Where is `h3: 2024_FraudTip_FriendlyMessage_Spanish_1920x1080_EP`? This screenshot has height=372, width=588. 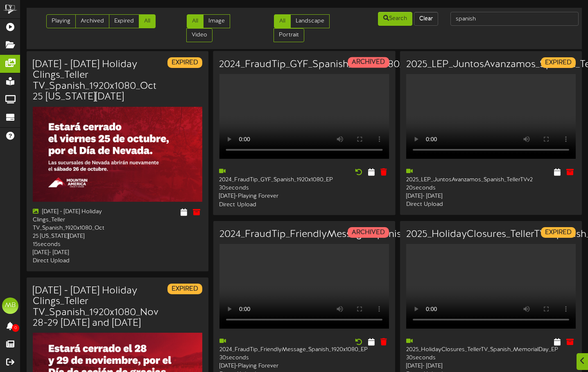
h3: 2024_FraudTip_FriendlyMessage_Spanish_1920x1080_EP is located at coordinates (347, 234).